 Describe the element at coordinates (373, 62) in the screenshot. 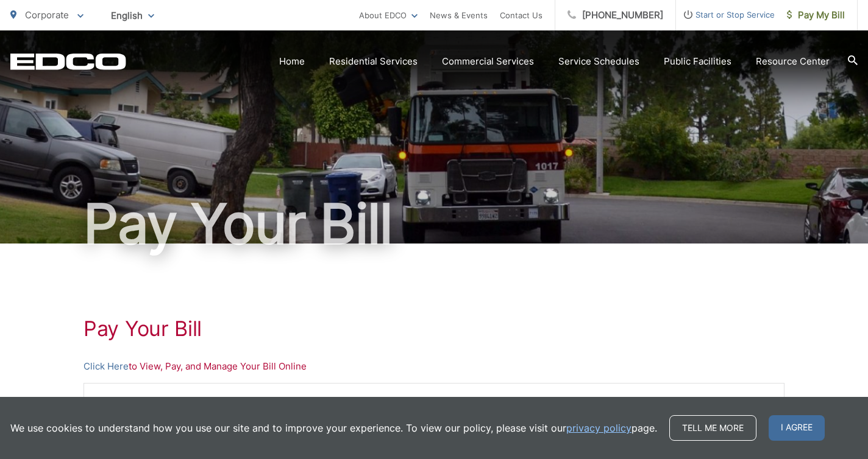

I see `a: Residential Services` at that location.